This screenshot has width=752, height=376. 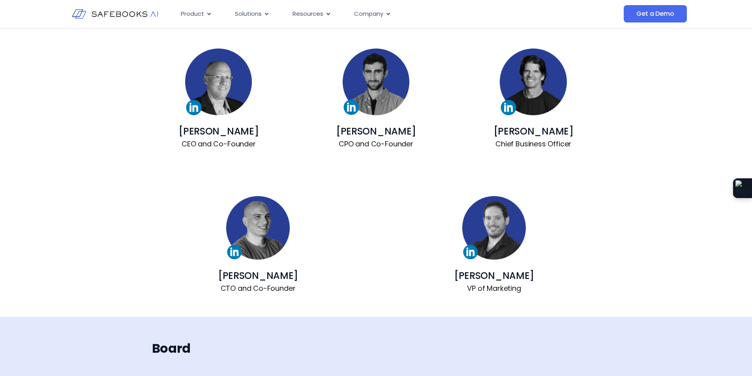 I want to click on div: Menu Toggle, so click(x=359, y=14).